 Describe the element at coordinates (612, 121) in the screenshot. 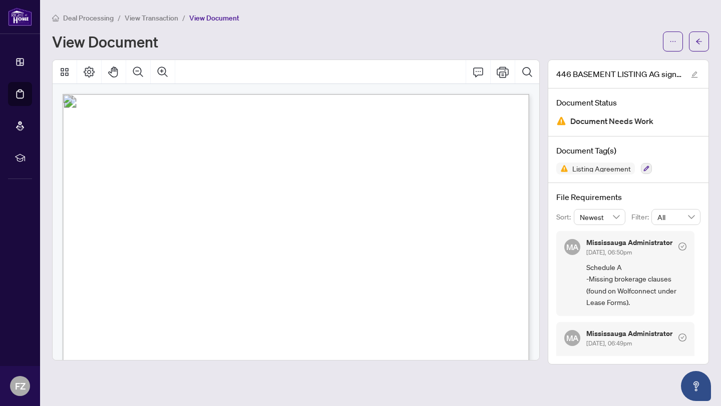

I see `span: Document Needs Work` at that location.